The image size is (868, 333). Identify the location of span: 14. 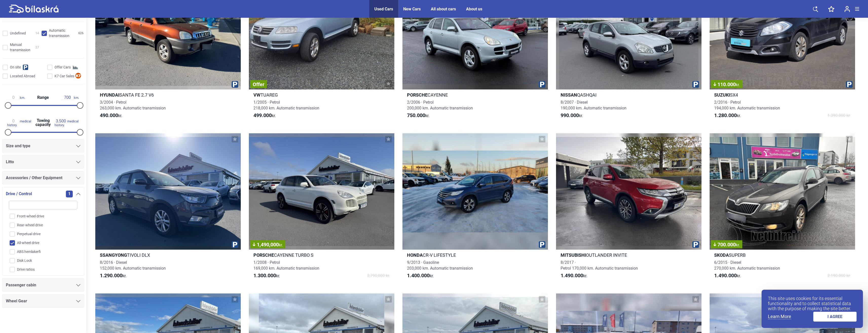
(37, 33).